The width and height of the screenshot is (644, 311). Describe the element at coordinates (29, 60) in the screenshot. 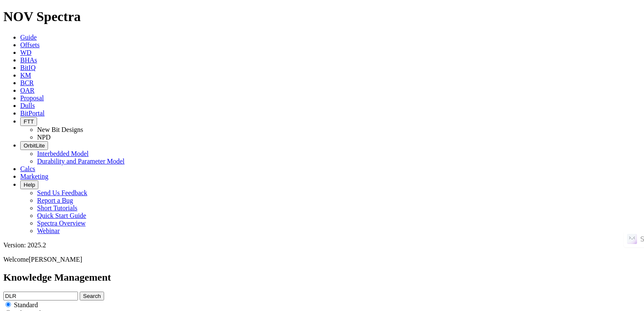

I see `span: BHAs` at that location.